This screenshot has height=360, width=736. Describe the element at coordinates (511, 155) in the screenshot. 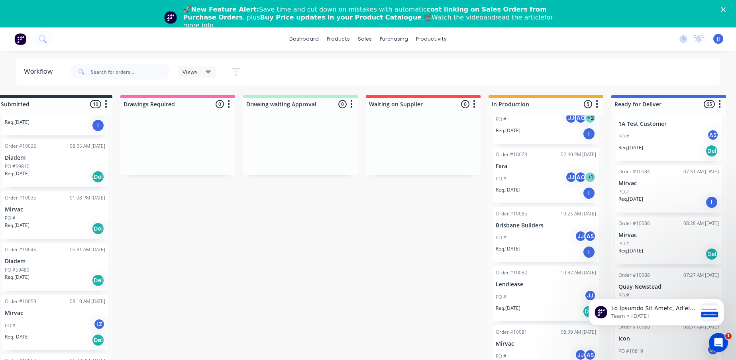

I see `div: Order #10073` at that location.